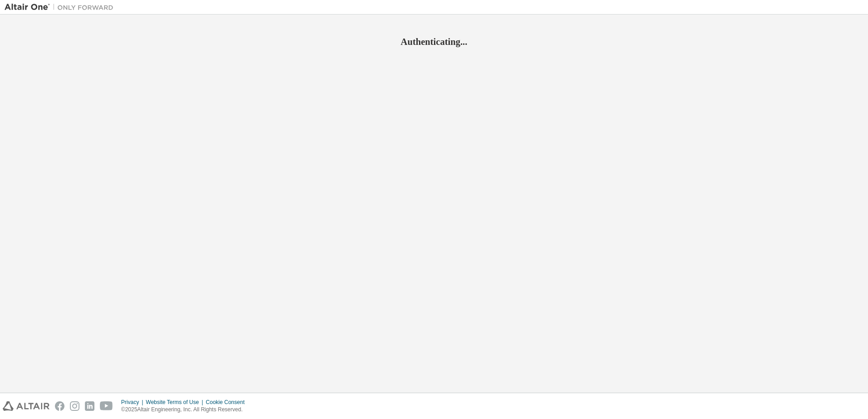 The image size is (868, 419). I want to click on img: instagram.svg, so click(74, 406).